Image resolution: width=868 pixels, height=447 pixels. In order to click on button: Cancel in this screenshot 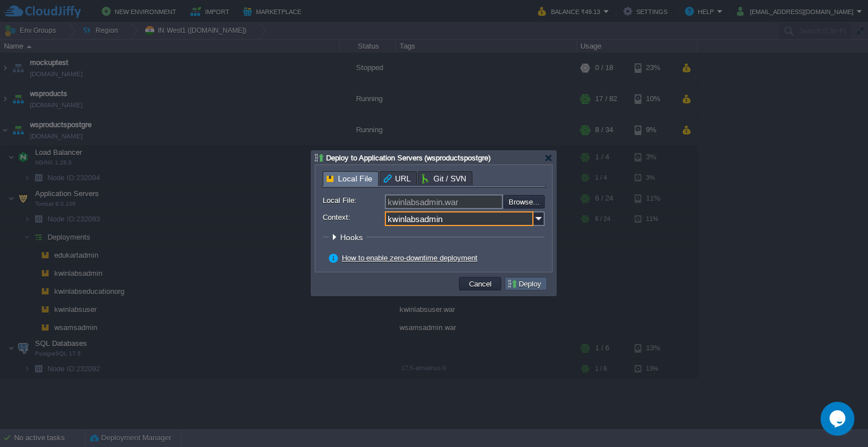, I will do `click(481, 284)`.